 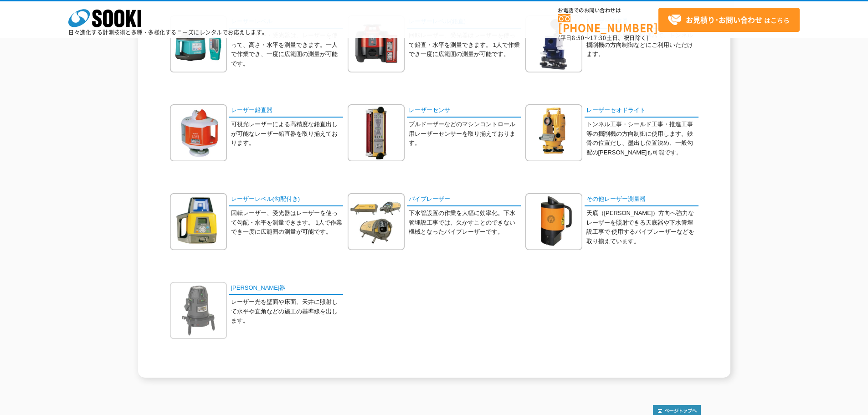 I want to click on p: 可視光レーザーによる高精度な鉛直出しが可能なレーザー鉛直器を取り揃えております。, so click(x=287, y=134).